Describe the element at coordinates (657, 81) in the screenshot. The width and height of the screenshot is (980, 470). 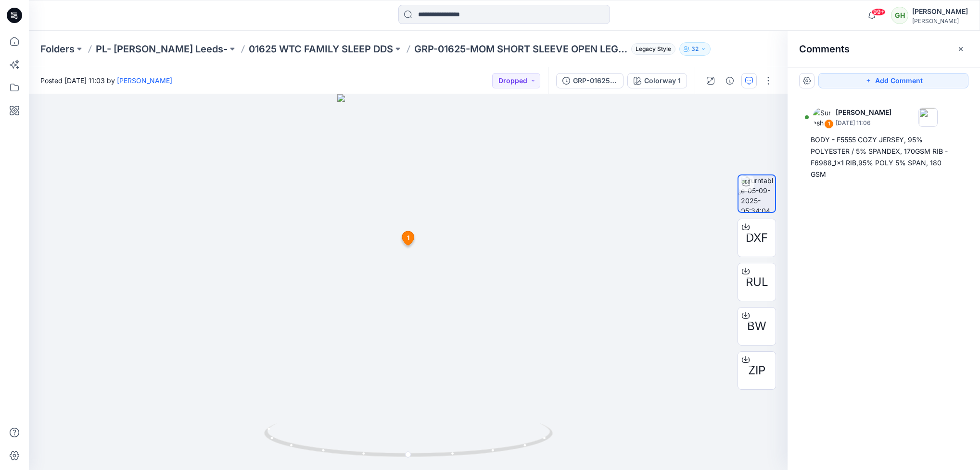
I see `button: Colorway 1` at that location.